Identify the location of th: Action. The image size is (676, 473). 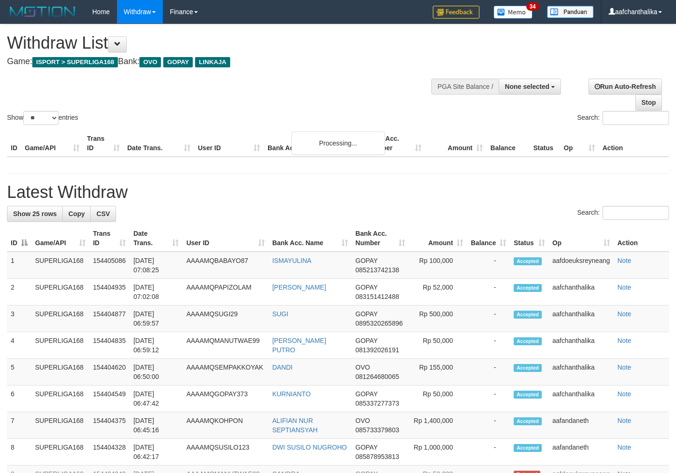
(642, 238).